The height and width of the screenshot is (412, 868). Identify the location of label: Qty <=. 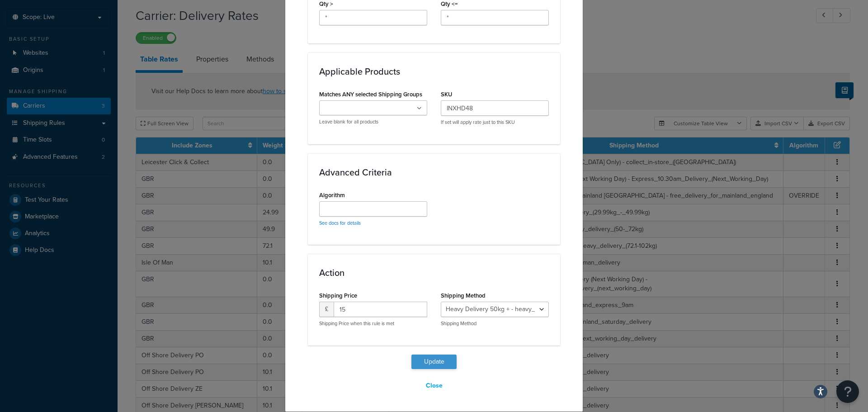
(449, 4).